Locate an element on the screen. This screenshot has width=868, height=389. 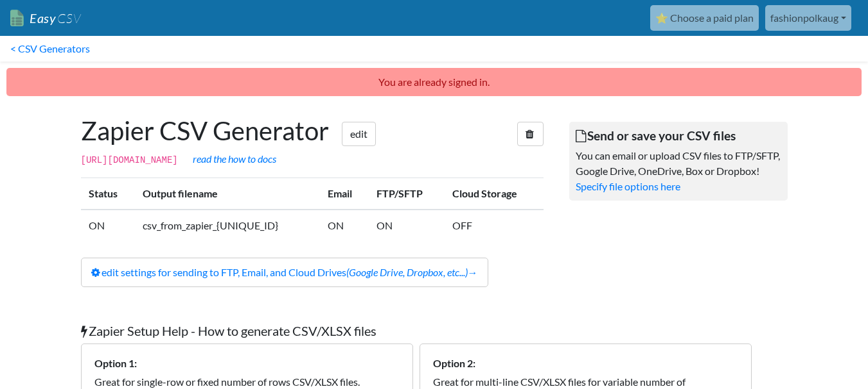
p: You are already signed in. is located at coordinates (434, 82).